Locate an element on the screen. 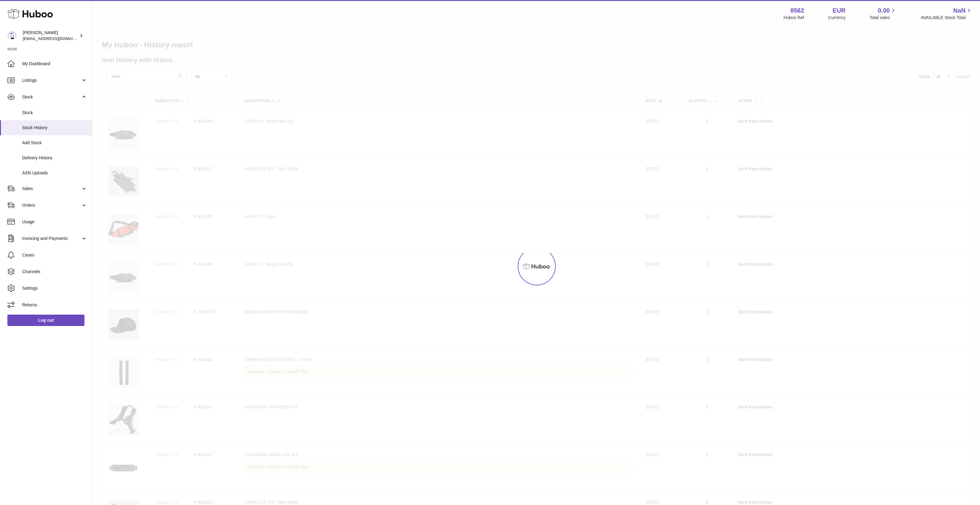 The height and width of the screenshot is (505, 980). span: AVAILABLE Stock Total is located at coordinates (946, 18).